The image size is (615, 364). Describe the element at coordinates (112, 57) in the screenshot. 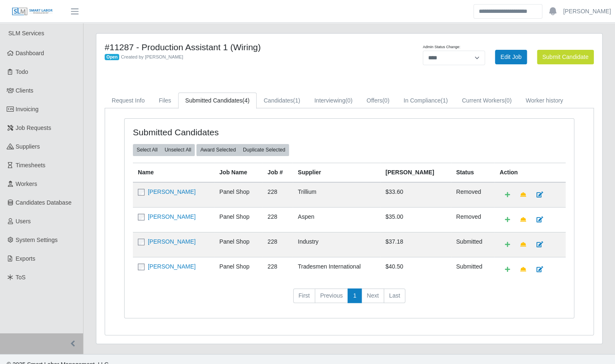

I see `span: Open` at that location.